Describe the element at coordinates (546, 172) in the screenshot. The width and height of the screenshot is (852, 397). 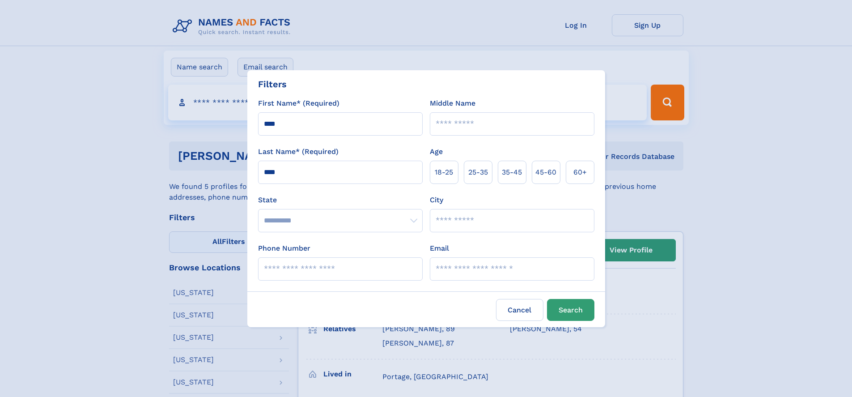
I see `span: 45‑60` at that location.